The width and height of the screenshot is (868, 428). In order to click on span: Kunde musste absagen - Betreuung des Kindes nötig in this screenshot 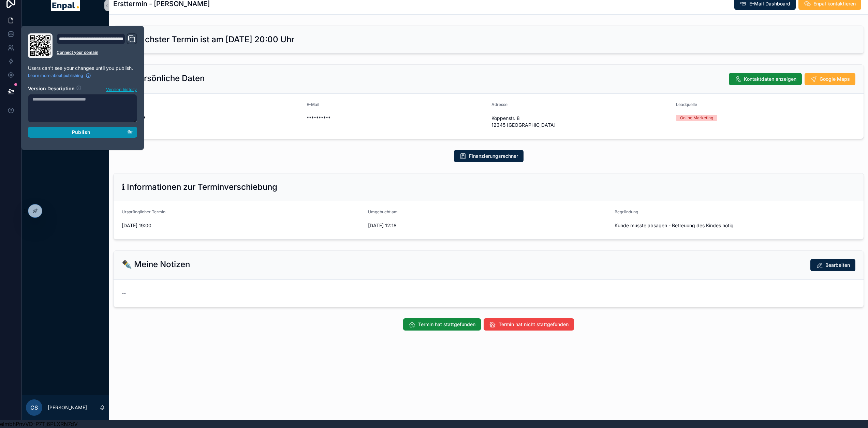, I will do `click(735, 225)`.